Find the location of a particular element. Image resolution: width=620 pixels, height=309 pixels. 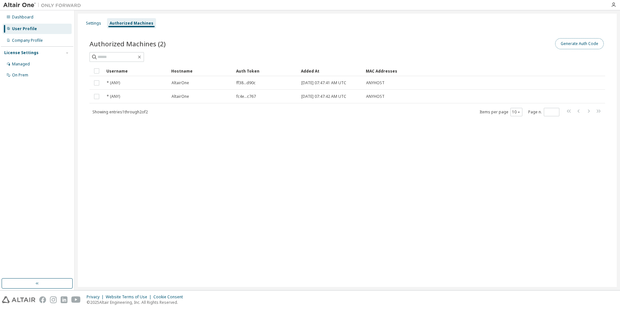

div: Auth Token is located at coordinates (266, 71).